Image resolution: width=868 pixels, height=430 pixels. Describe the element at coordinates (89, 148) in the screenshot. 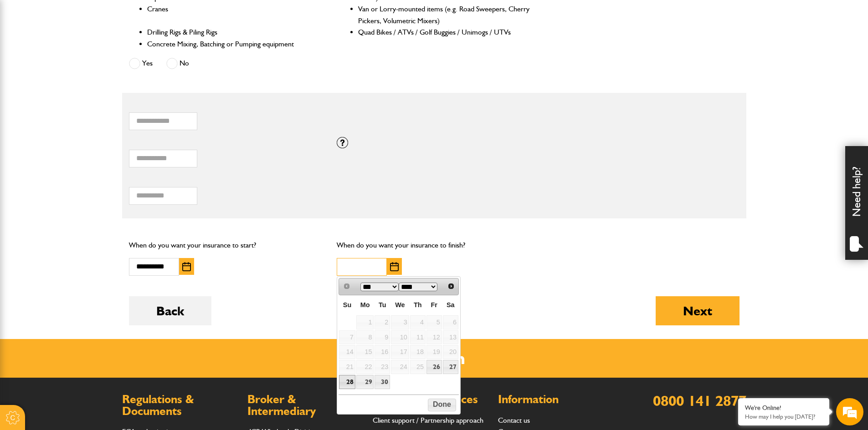

I see `input: Enter your phone number` at that location.